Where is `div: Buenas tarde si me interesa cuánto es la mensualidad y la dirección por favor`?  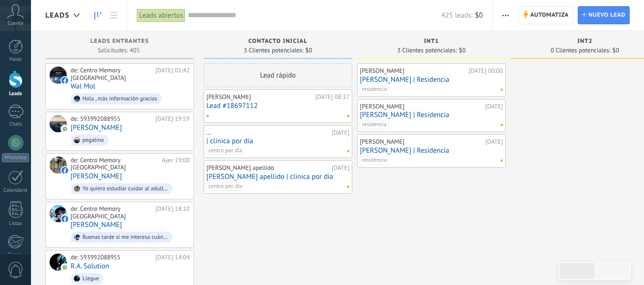
div: Buenas tarde si me interesa cuánto es la mensualidad y la dirección por favor is located at coordinates (125, 238).